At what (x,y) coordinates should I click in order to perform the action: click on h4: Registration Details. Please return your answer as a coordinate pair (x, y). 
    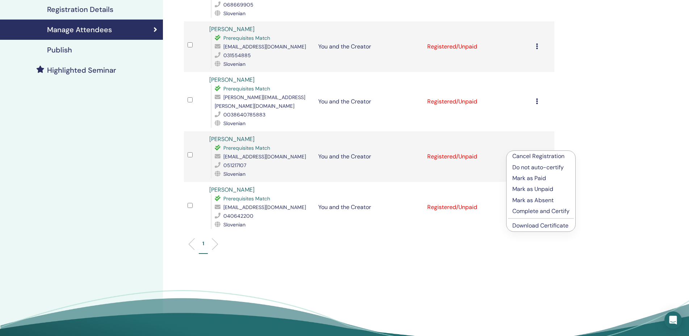
    Looking at the image, I should click on (80, 9).